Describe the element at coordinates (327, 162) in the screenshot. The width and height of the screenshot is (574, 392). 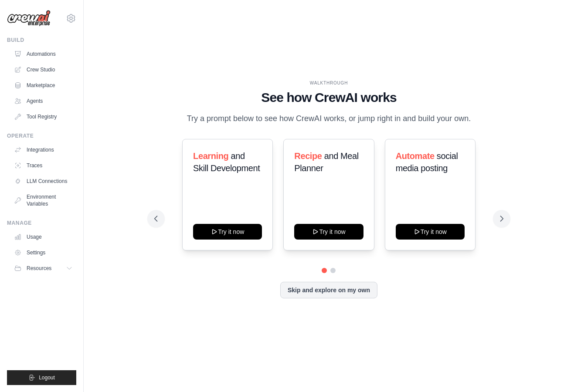
I see `span: and Meal Planner` at that location.